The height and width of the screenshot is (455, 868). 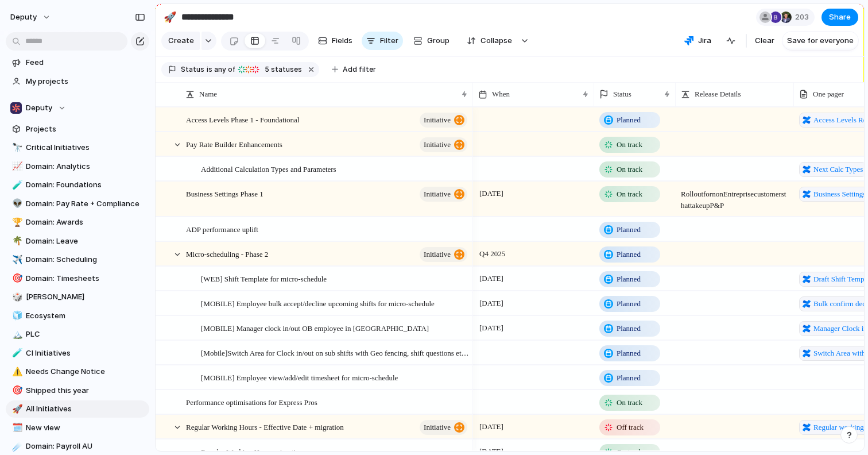 I want to click on span: Regular Working Hours - Effective Date + migration, so click(x=265, y=426).